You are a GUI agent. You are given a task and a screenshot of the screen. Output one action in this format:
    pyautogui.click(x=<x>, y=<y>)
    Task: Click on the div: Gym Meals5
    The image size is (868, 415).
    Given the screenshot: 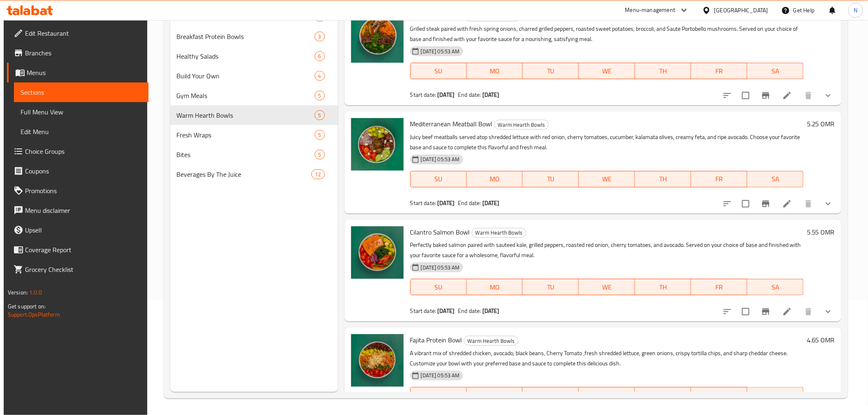 What is the action you would take?
    pyautogui.click(x=254, y=95)
    